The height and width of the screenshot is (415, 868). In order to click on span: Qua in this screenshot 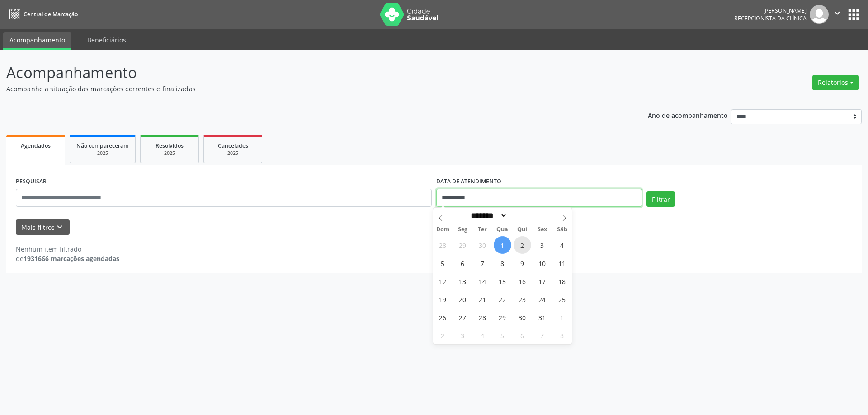, I will do `click(502, 229)`.